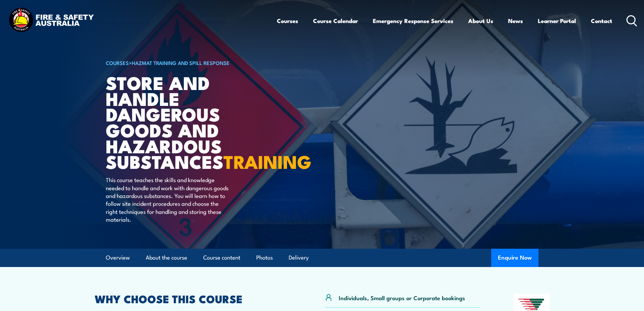 The width and height of the screenshot is (644, 311). Describe the element at coordinates (515, 258) in the screenshot. I see `button: Enquire Now` at that location.